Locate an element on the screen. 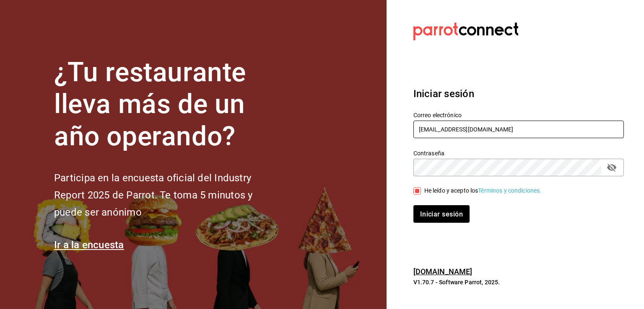 The width and height of the screenshot is (644, 309). font: Contraseña is located at coordinates (429, 153).